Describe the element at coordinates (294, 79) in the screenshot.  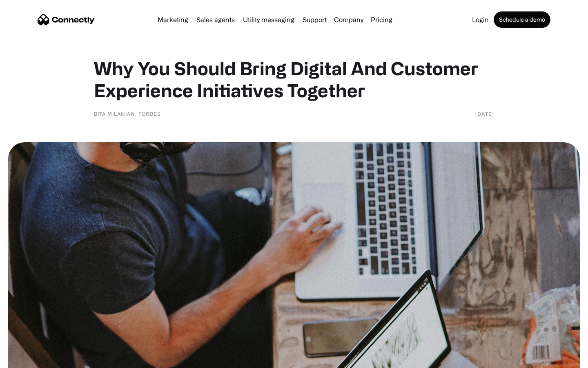
I see `h1: Why You Should Bring Digital And Customer Experience Initiatives Together` at that location.